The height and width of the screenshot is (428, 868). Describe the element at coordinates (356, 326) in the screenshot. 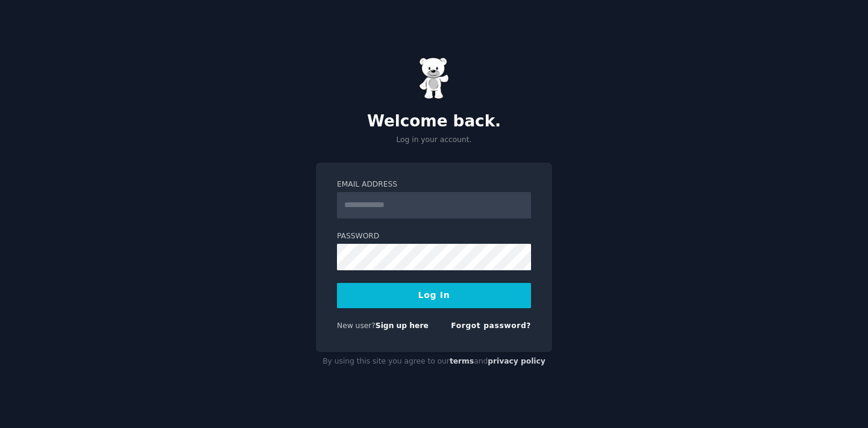

I see `span: New user?` at that location.